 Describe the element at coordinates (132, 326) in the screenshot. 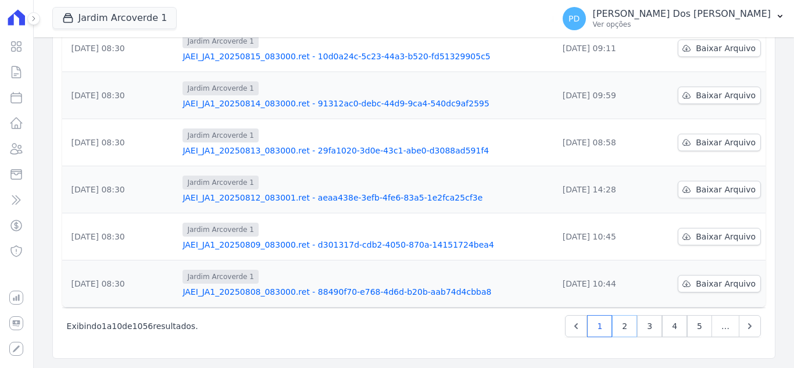

I see `p: Exibindo a de resultados.` at that location.